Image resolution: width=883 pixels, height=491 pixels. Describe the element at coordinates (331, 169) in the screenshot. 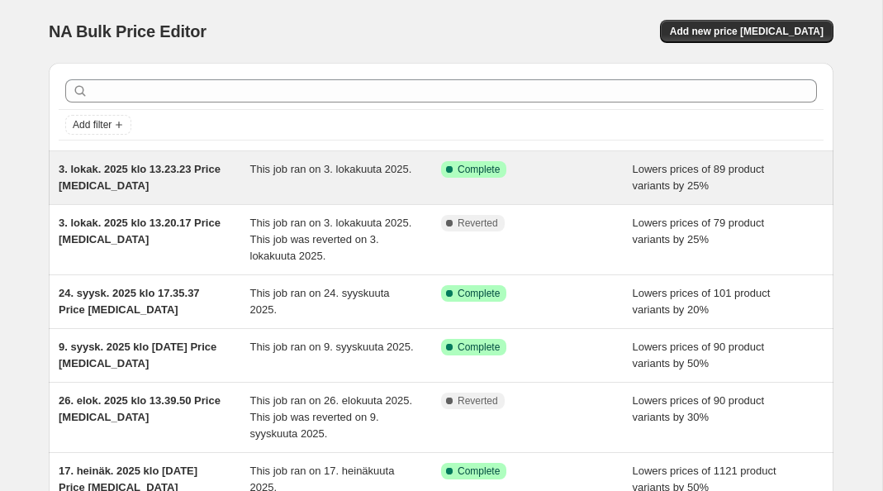

I see `span: This job ran on 3. lokakuuta 2025.` at that location.